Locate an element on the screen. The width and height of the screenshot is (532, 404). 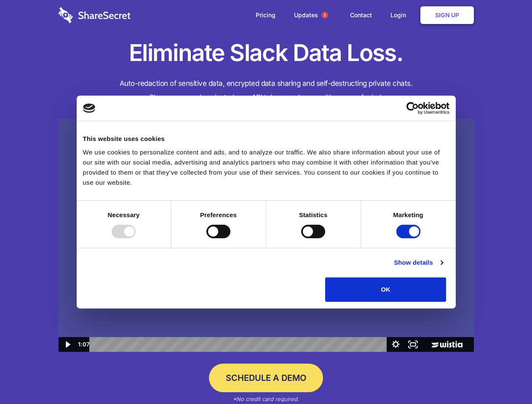
h1: Eliminate Slack Data Loss. is located at coordinates (266, 53).